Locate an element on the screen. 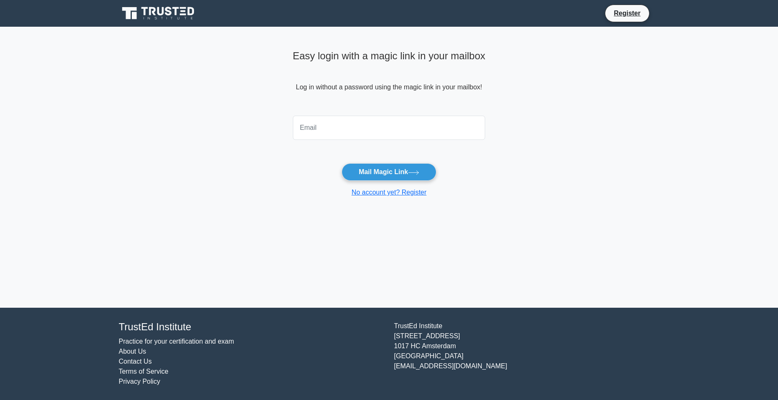 This screenshot has width=778, height=400. a: Privacy Policy is located at coordinates (140, 381).